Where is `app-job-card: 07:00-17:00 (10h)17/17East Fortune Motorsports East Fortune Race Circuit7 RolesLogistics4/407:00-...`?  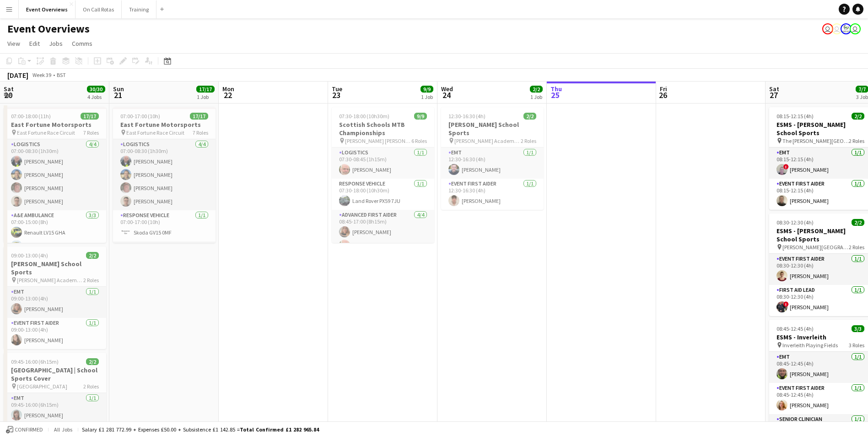
app-job-card: 07:00-17:00 (10h)17/17East Fortune Motorsports East Fortune Race Circuit7 RolesLogistics4/407:00-... is located at coordinates (164, 175).